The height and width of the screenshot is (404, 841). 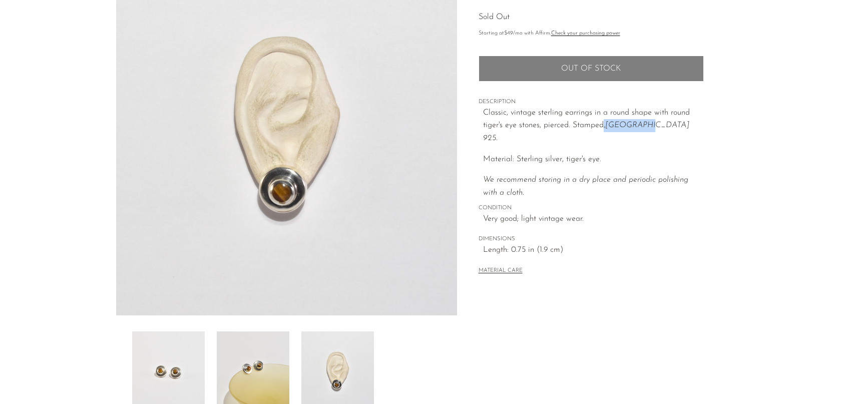 I want to click on a: Check your purchasing power - Learn more about Affirm Financing (opens in modal), so click(x=586, y=33).